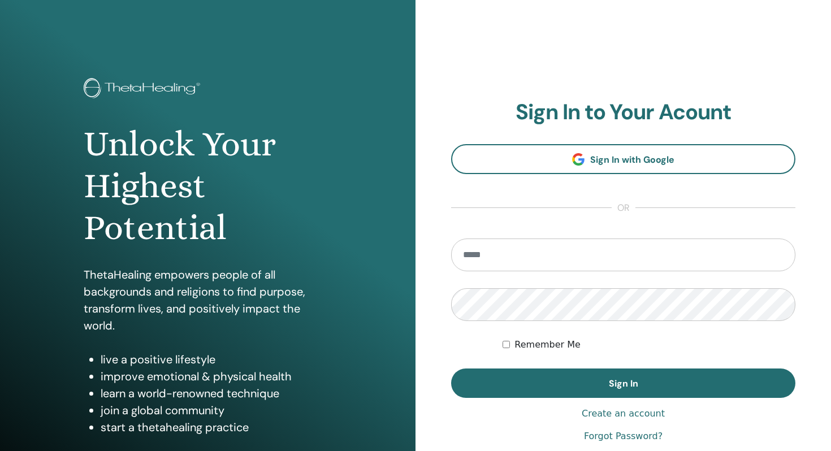 The height and width of the screenshot is (451, 831). What do you see at coordinates (547, 345) in the screenshot?
I see `label: Remember Me` at bounding box center [547, 345].